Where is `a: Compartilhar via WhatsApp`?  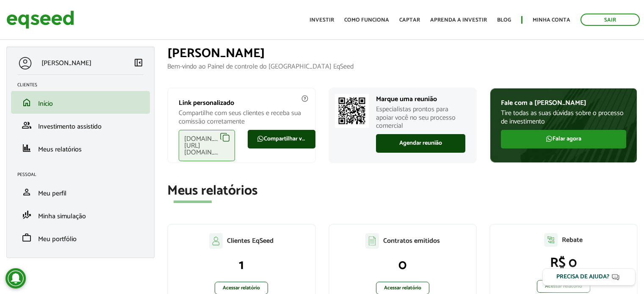 a: Compartilhar via WhatsApp is located at coordinates (281, 139).